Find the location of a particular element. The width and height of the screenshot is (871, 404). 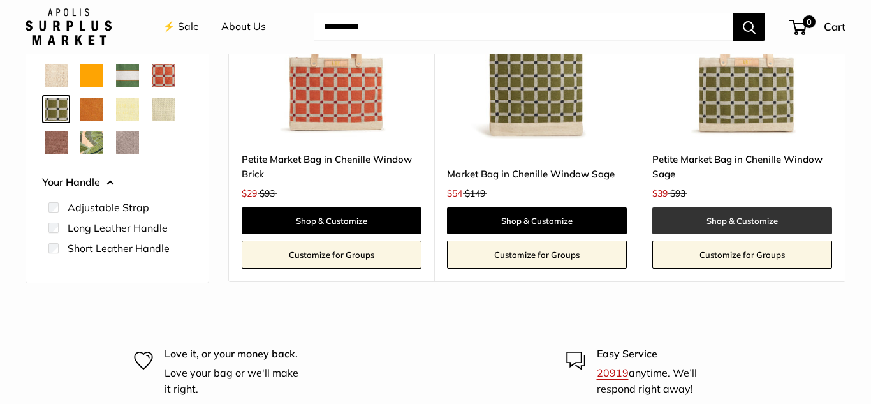

button: Mustang is located at coordinates (56, 142).